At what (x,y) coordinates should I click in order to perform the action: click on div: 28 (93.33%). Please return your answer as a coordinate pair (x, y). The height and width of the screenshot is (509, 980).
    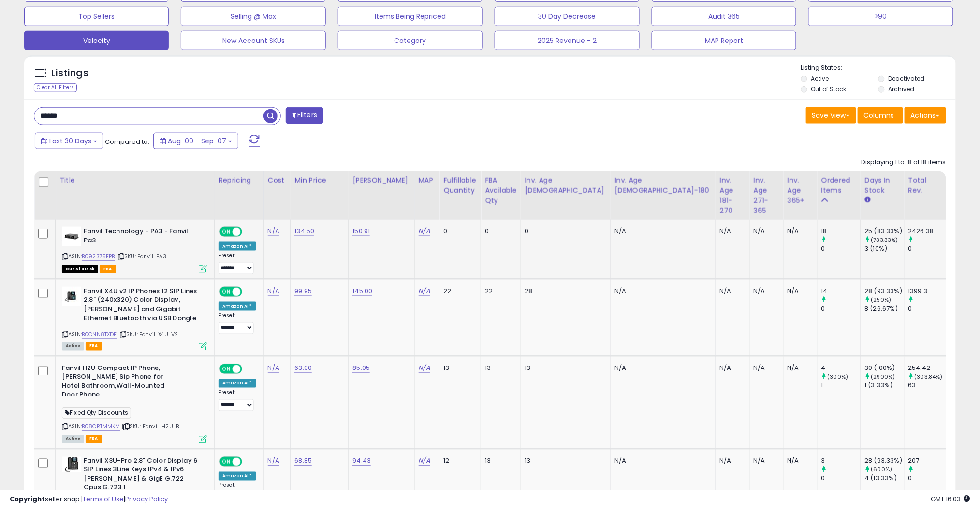
    Looking at the image, I should click on (884, 462).